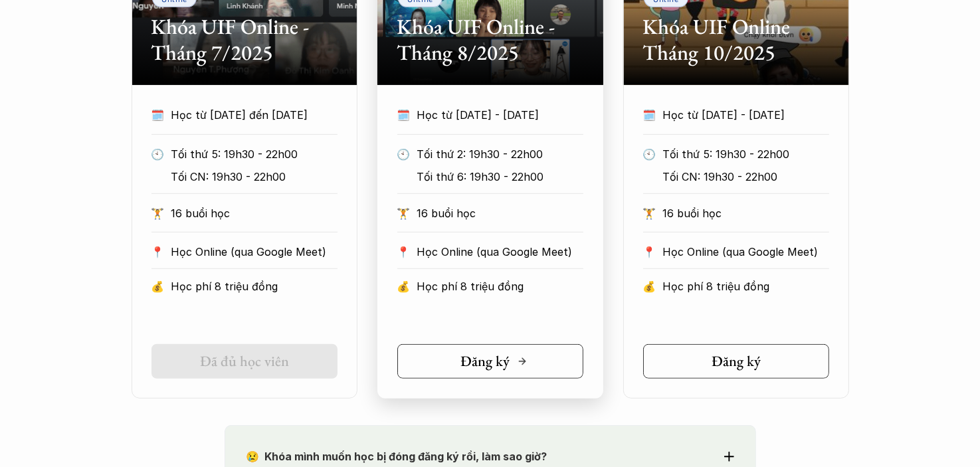 The image size is (980, 467). Describe the element at coordinates (244, 361) in the screenshot. I see `h5: Đã đủ học viên` at that location.